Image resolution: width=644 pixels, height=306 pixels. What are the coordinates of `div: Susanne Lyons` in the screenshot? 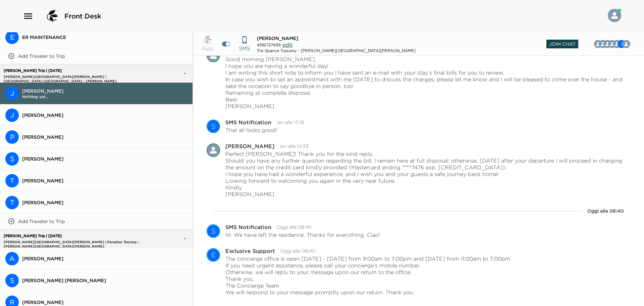 It's located at (12, 159).